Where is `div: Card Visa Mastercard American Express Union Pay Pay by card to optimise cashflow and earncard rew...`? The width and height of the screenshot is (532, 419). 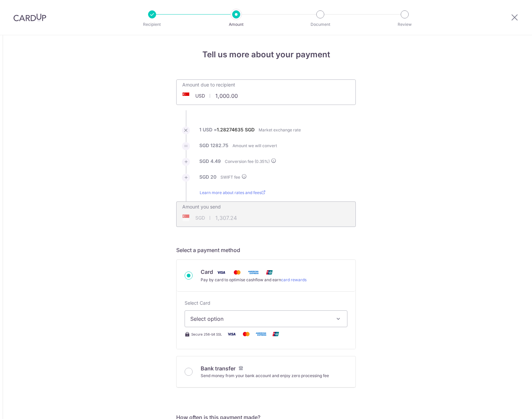
div: Card Visa Mastercard American Express Union Pay Pay by card to optimise cashflow and earncard rew... is located at coordinates (266, 276).